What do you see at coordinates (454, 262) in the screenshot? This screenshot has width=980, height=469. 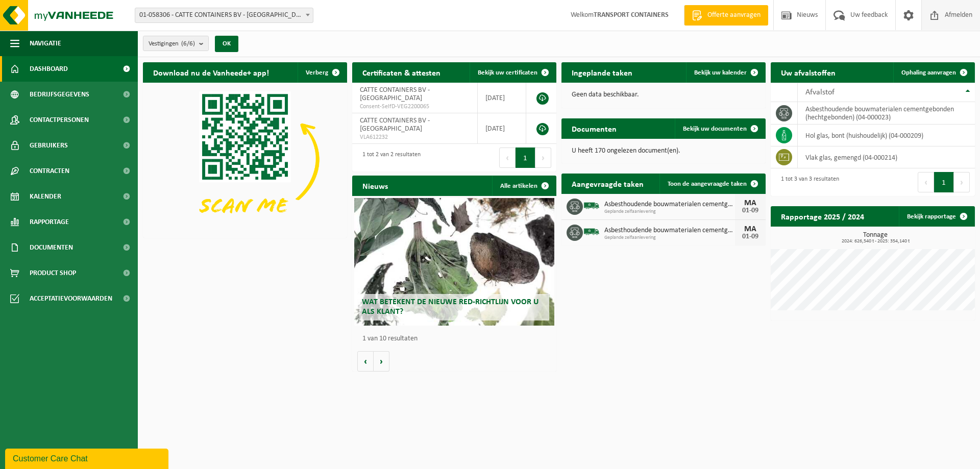 I see `a: Wat betekent de nieuwe RED-richtlijn voor u als klant?` at bounding box center [454, 262].